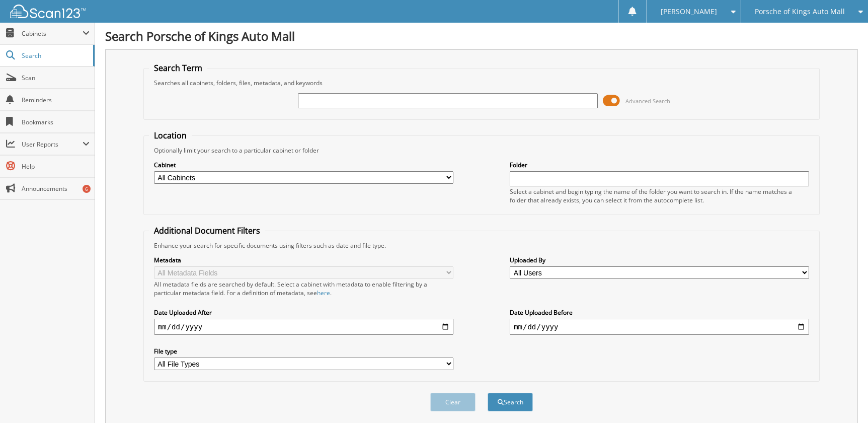 This screenshot has height=423, width=868. What do you see at coordinates (659, 312) in the screenshot?
I see `label: Date Uploaded Before` at bounding box center [659, 312].